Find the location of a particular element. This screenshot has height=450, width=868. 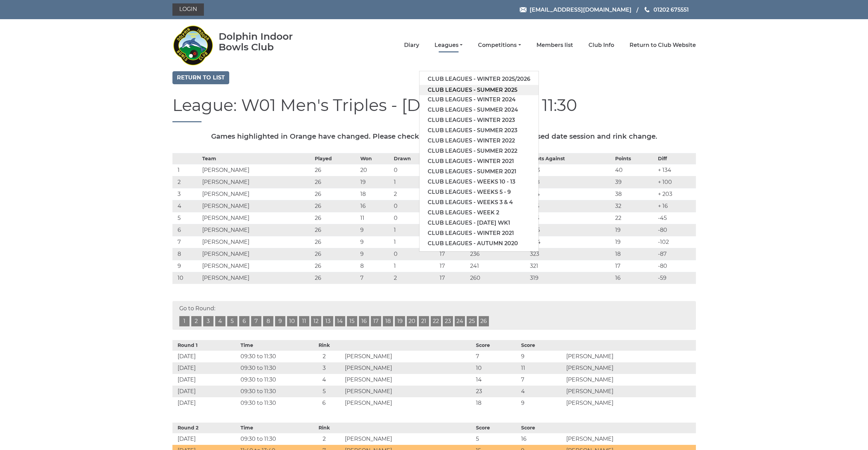

a: 7 is located at coordinates (257, 321).